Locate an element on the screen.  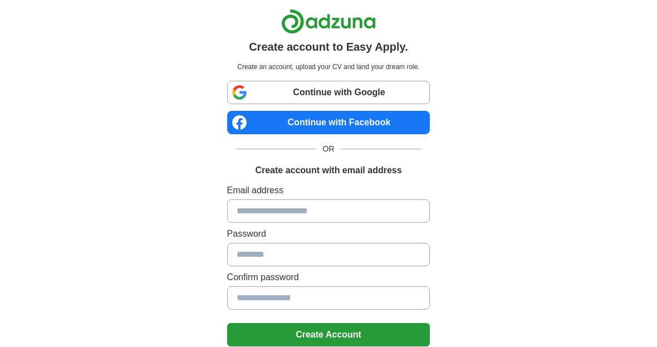
h1: Create account to Easy Apply. is located at coordinates (328, 47).